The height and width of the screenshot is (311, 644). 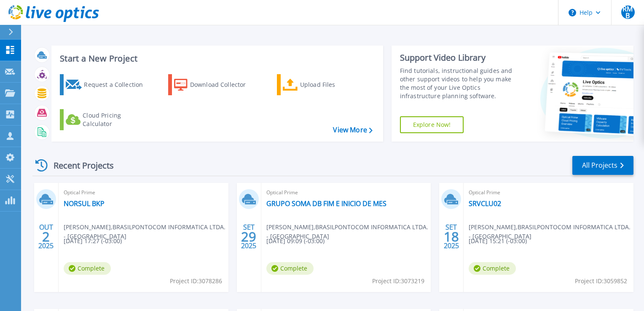 I want to click on a: Request a Collection, so click(x=106, y=85).